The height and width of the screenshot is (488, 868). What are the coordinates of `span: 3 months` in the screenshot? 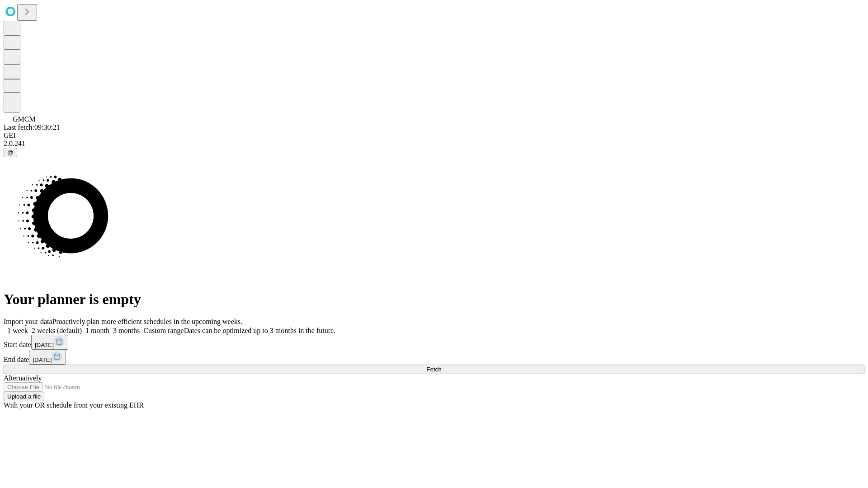 It's located at (126, 330).